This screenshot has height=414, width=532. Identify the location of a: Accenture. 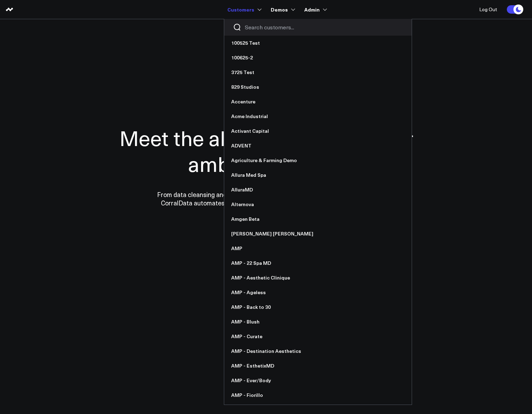
(318, 102).